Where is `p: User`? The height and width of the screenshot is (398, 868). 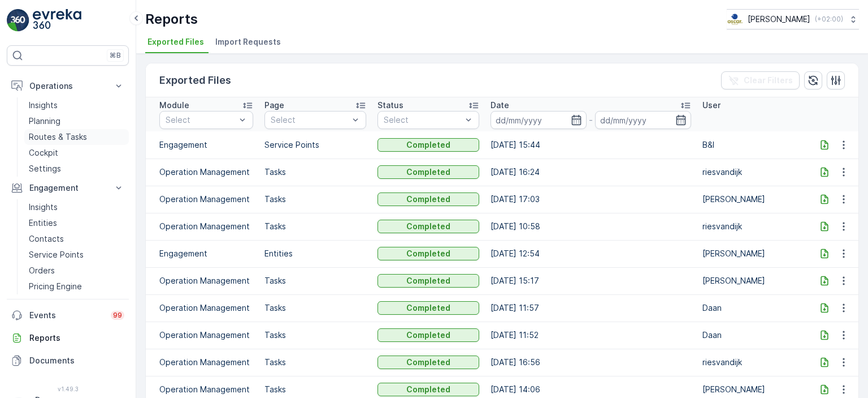
p: User is located at coordinates (711, 106).